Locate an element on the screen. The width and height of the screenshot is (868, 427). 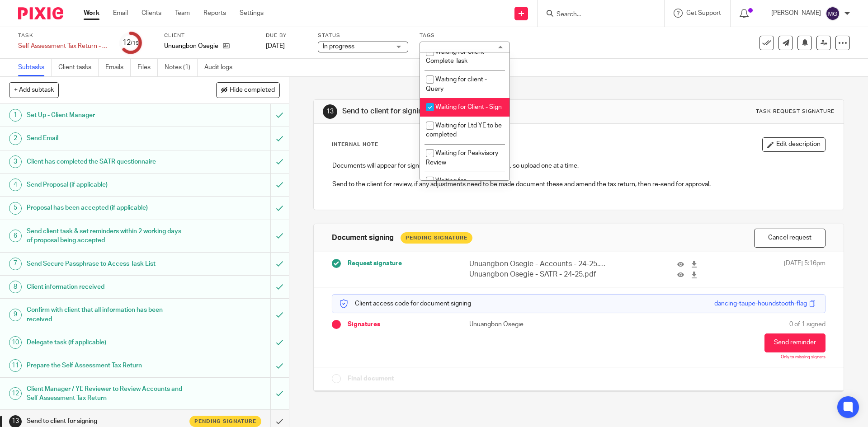
p: Documents will appear for signing in the order you upload them, so upload one at a time. is located at coordinates (578, 166).